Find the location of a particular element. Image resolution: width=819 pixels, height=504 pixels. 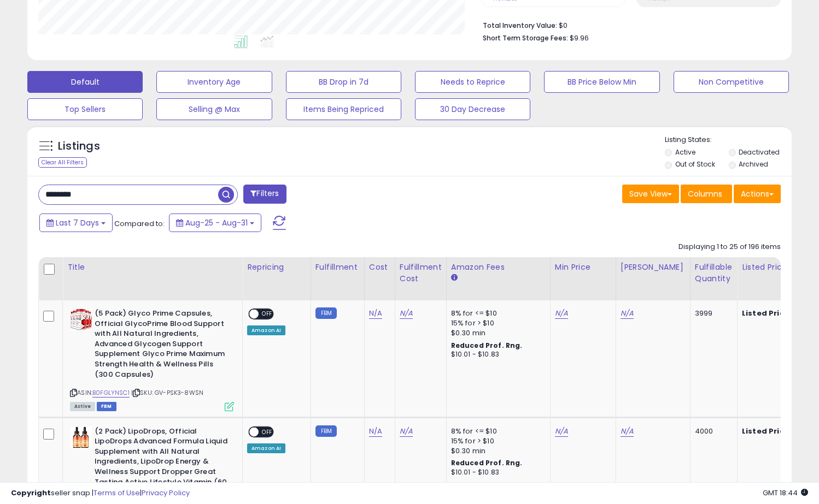

button: Actions is located at coordinates (757, 194).